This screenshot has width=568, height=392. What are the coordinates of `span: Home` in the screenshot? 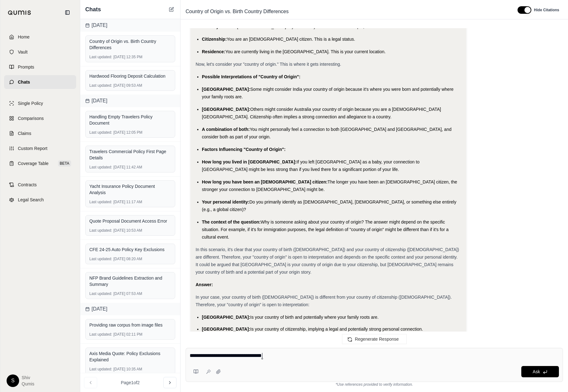 It's located at (23, 37).